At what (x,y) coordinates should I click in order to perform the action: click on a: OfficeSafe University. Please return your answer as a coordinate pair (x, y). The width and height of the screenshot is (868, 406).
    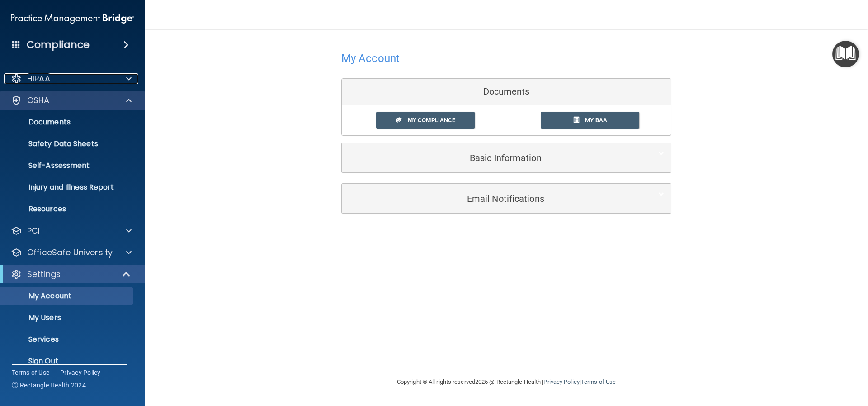
    Looking at the image, I should click on (71, 252).